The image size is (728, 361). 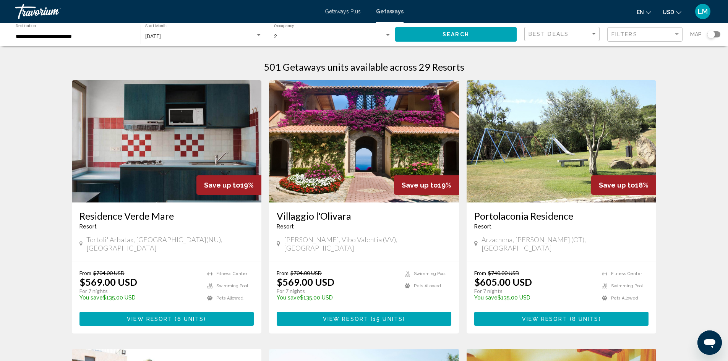 What do you see at coordinates (167, 216) in the screenshot?
I see `h3: Residence Verde Mare` at bounding box center [167, 216].